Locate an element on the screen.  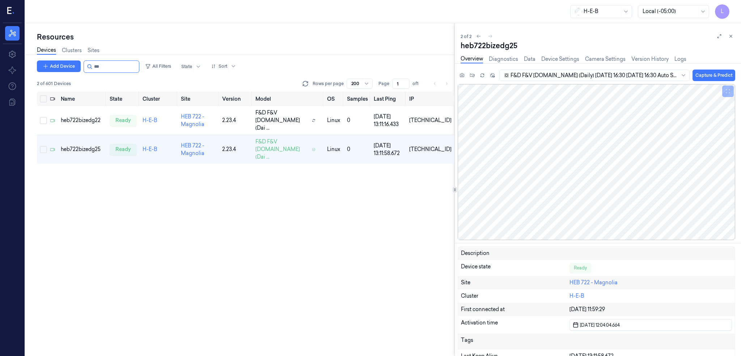
div: First connected at is located at coordinates (515, 309).